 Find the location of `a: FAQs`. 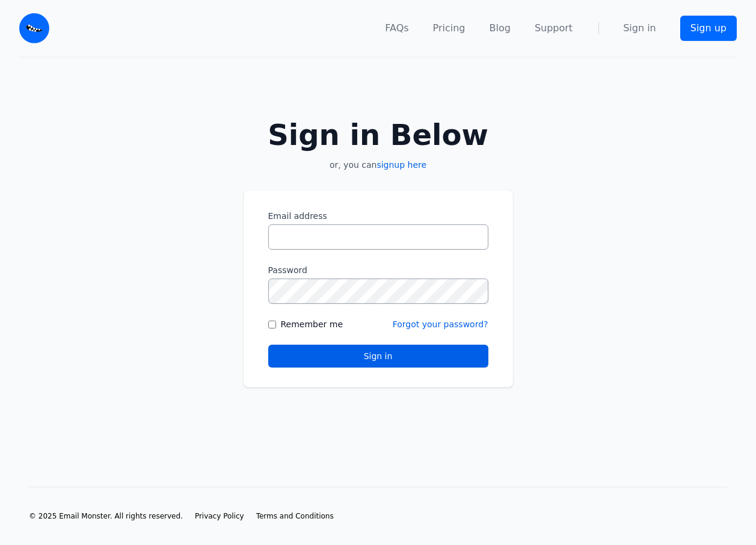

a: FAQs is located at coordinates (396, 28).